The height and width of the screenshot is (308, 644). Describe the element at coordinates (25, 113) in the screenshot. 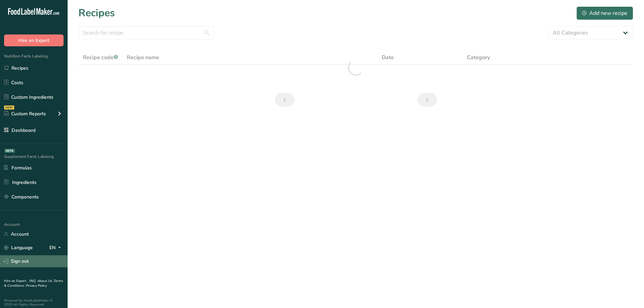

I see `div: Custom Reports` at that location.